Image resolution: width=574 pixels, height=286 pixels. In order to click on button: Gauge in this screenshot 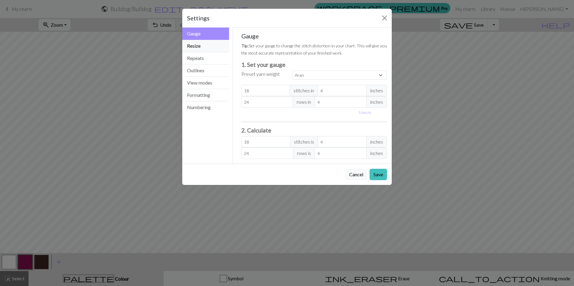, I will do `click(206, 34)`.